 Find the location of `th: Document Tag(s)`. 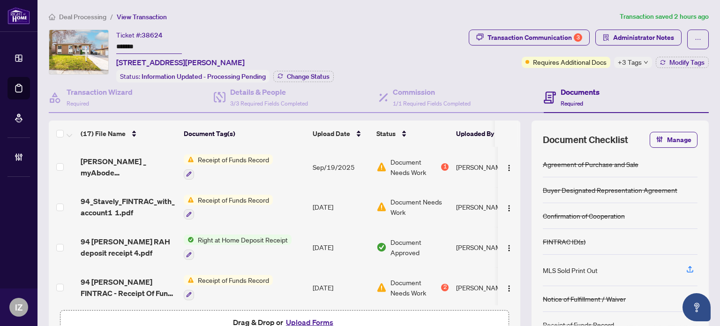

th: Document Tag(s) is located at coordinates (244, 134).